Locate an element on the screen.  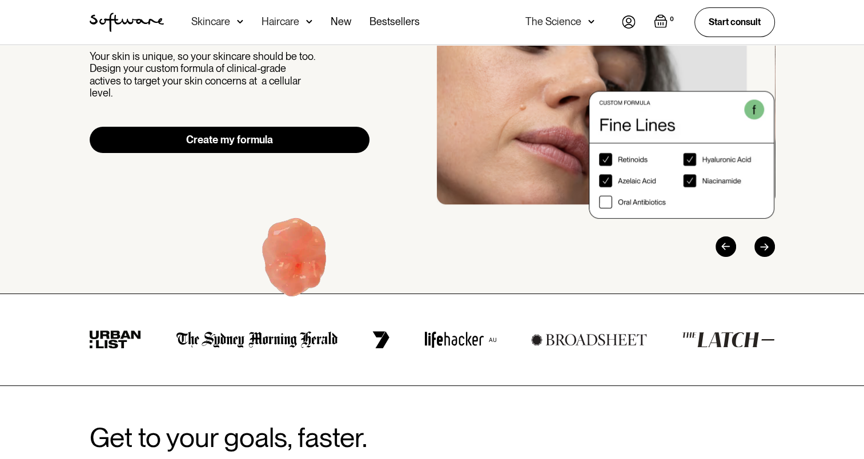
a: Start consult is located at coordinates (734, 22).